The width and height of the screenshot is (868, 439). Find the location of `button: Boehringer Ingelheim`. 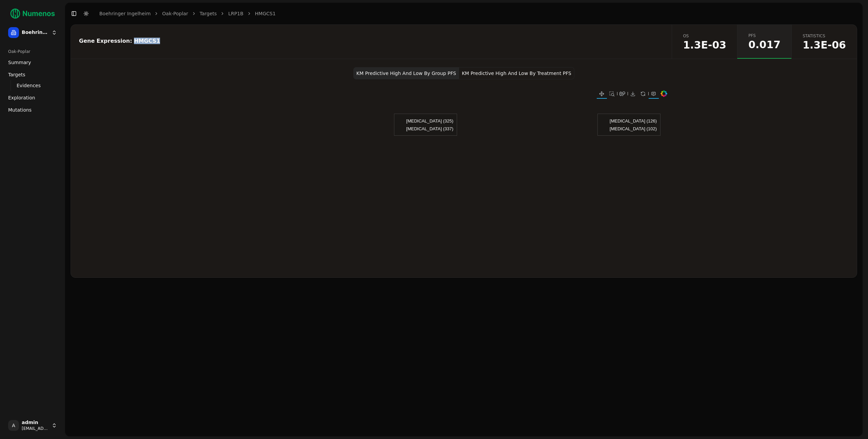

button: Boehringer Ingelheim is located at coordinates (32, 32).